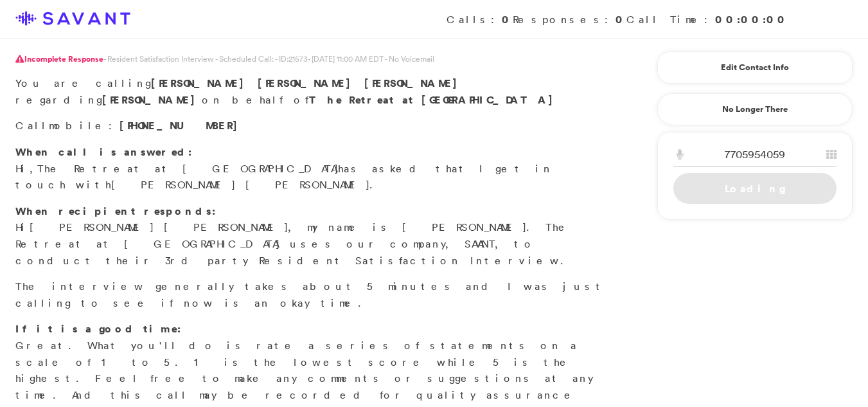  What do you see at coordinates (755, 67) in the screenshot?
I see `a: Edit Contact Info` at bounding box center [755, 67].